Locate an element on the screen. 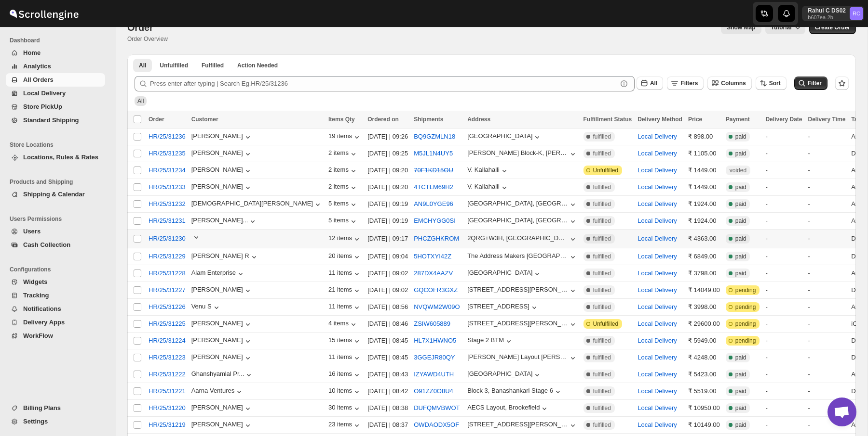  span: Ordered on is located at coordinates (383, 120).